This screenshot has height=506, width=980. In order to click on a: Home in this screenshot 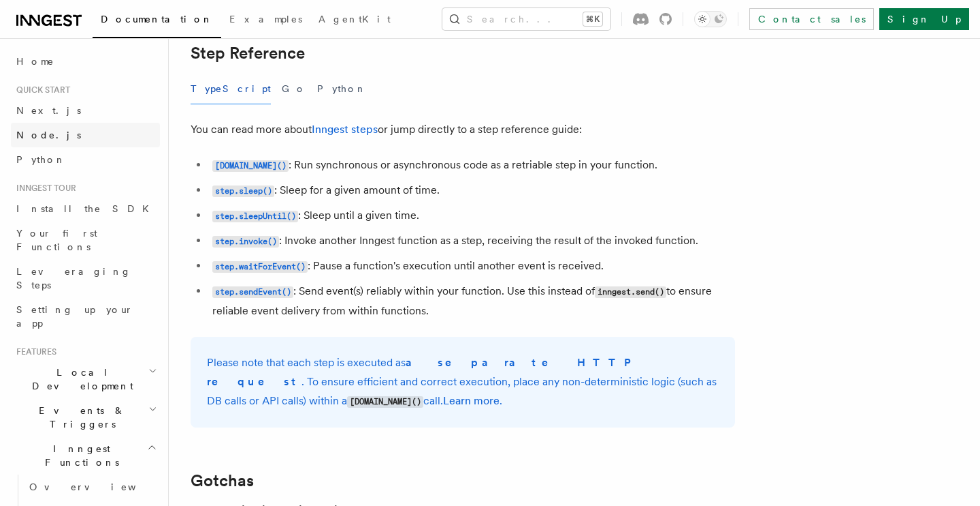, I will do `click(85, 61)`.